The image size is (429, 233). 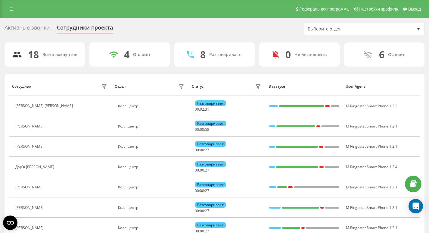 What do you see at coordinates (207, 129) in the screenshot?
I see `span: 58` at bounding box center [207, 129].